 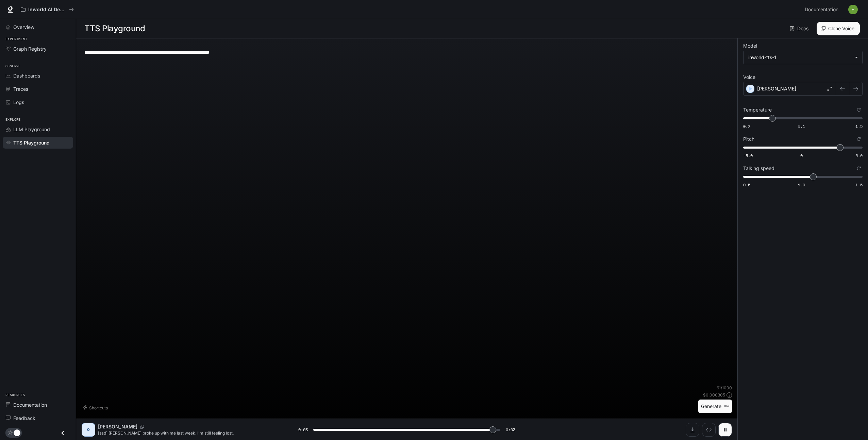 I want to click on a: Feedback, so click(x=38, y=418).